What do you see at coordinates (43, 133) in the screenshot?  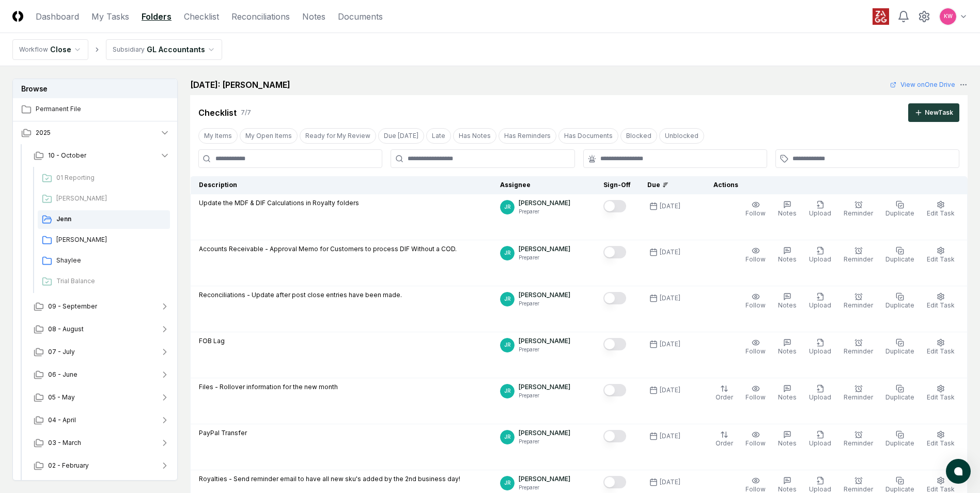 I see `span: 2025` at bounding box center [43, 133].